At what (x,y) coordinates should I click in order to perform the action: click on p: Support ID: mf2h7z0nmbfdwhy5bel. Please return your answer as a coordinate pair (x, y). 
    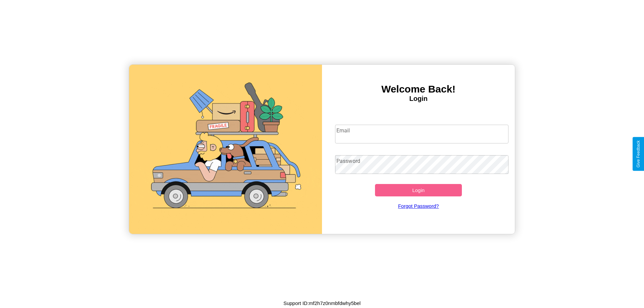
    Looking at the image, I should click on (322, 303).